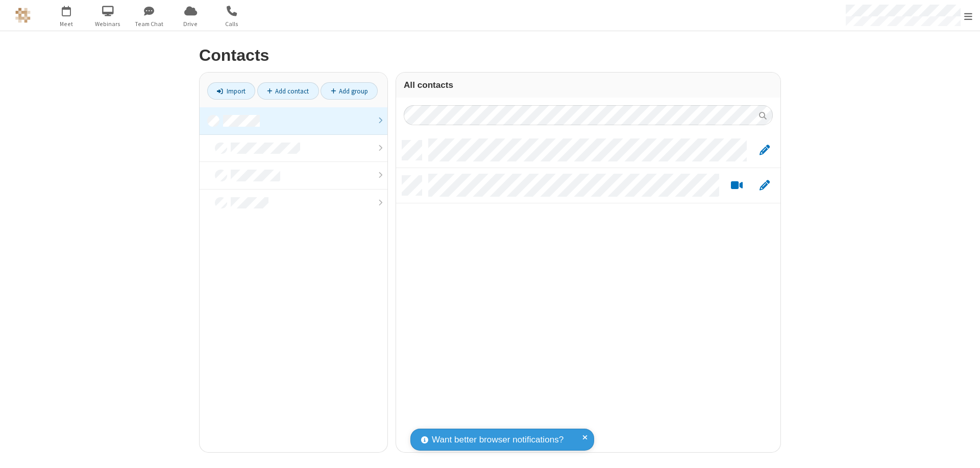  Describe the element at coordinates (191, 24) in the screenshot. I see `span: Drive` at that location.